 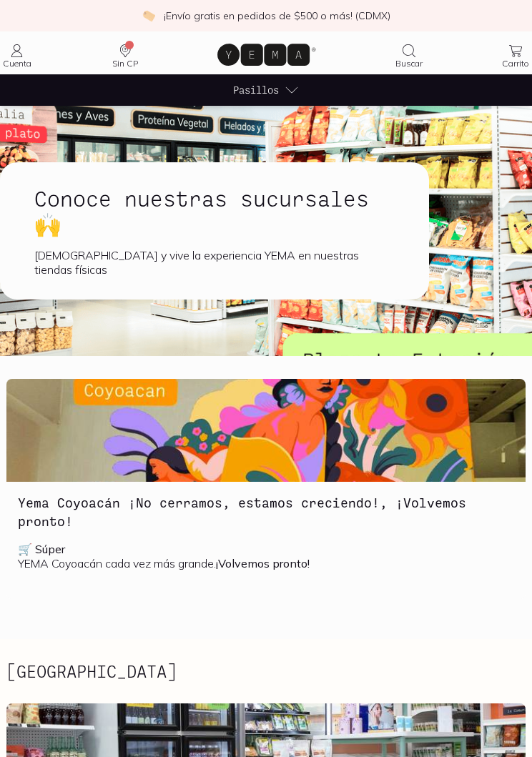 I want to click on span: Carrito, so click(x=515, y=63).